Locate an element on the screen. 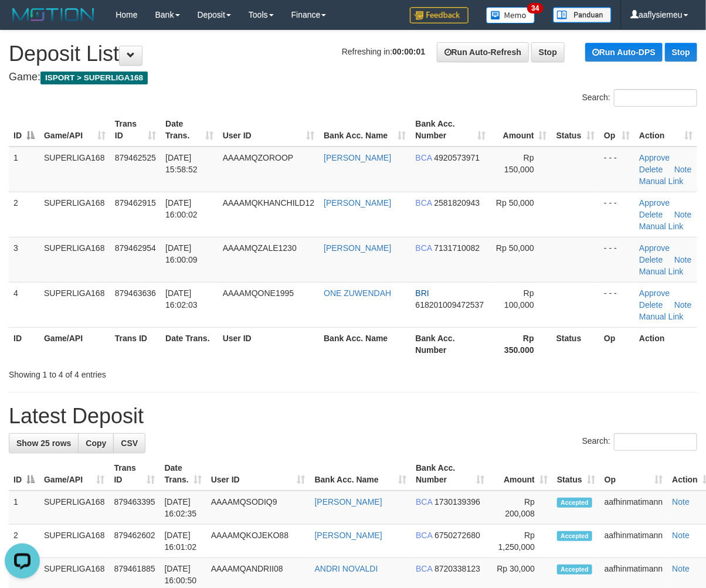 Image resolution: width=706 pixels, height=588 pixels. span: Refreshing in: is located at coordinates (383, 51).